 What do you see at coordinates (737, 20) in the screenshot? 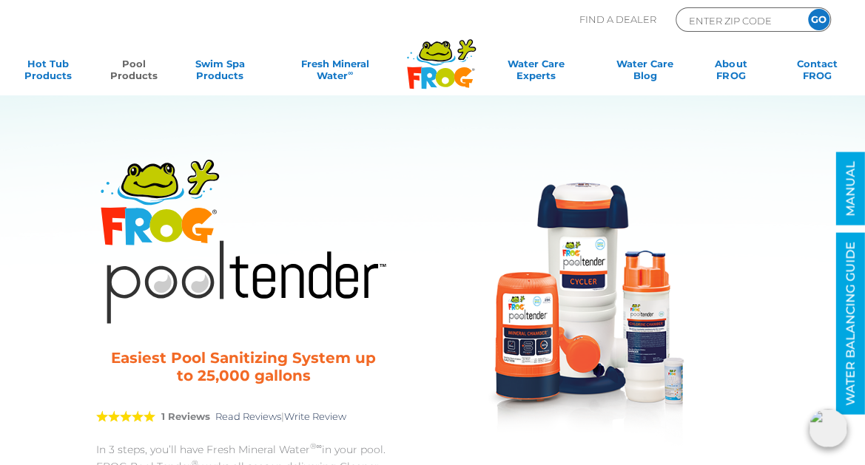
I see `input: Zip Code Form` at bounding box center [737, 20].